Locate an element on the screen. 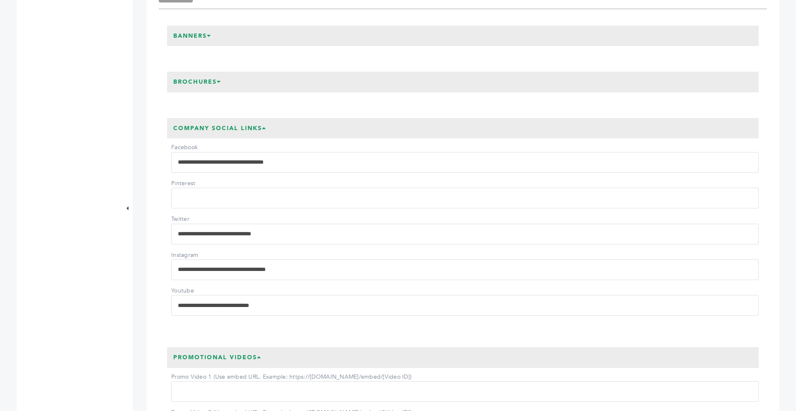 The image size is (796, 411). label: Twitter is located at coordinates (200, 219).